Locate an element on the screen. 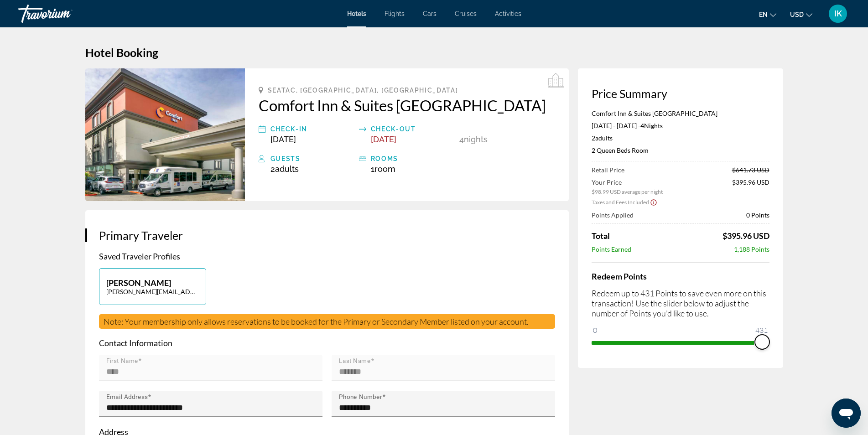 Image resolution: width=868 pixels, height=435 pixels. h3: Primary Traveler is located at coordinates (327, 236).